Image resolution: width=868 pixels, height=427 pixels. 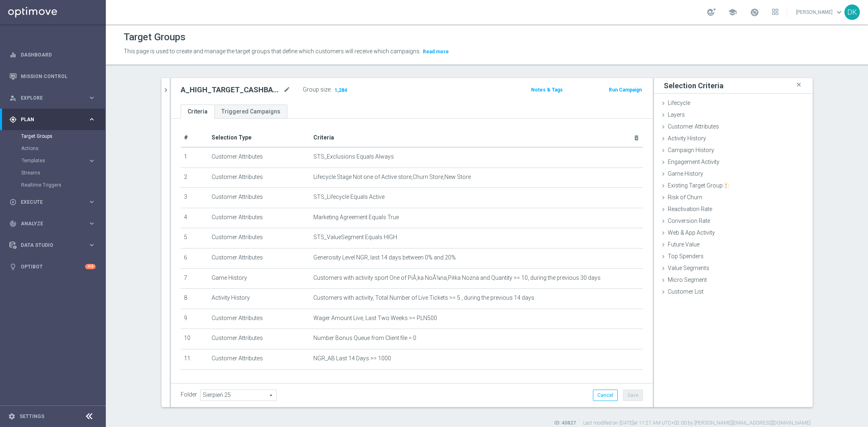 What do you see at coordinates (90, 266) in the screenshot?
I see `div: +10` at bounding box center [90, 266].